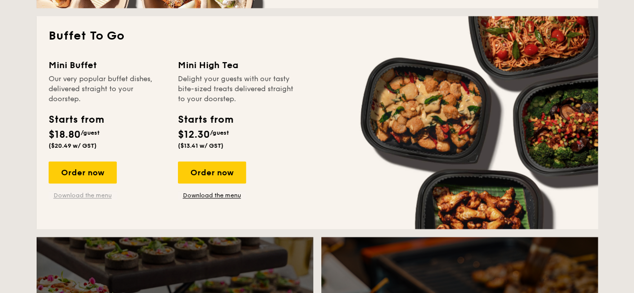 The width and height of the screenshot is (634, 293). Describe the element at coordinates (107, 89) in the screenshot. I see `div: Our very popular buffet dishes, delivered straight to your doorstep.` at that location.